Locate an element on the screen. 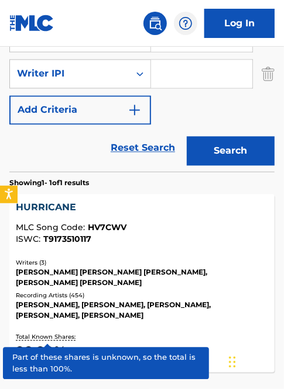  span: MLC Song Code : is located at coordinates (51, 228).